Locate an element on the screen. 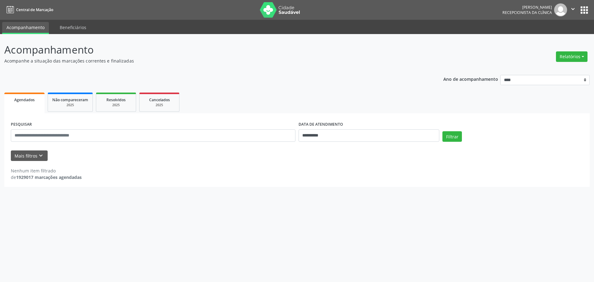  i: keyboard_arrow_down is located at coordinates (41, 156).